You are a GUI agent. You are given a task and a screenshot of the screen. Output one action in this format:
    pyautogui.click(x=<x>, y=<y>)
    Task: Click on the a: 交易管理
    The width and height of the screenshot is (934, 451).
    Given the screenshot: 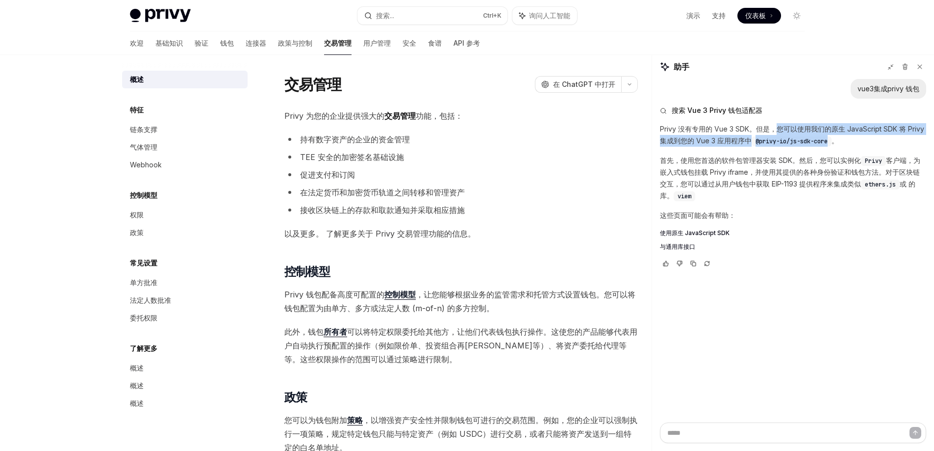 What is the action you would take?
    pyautogui.click(x=338, y=43)
    